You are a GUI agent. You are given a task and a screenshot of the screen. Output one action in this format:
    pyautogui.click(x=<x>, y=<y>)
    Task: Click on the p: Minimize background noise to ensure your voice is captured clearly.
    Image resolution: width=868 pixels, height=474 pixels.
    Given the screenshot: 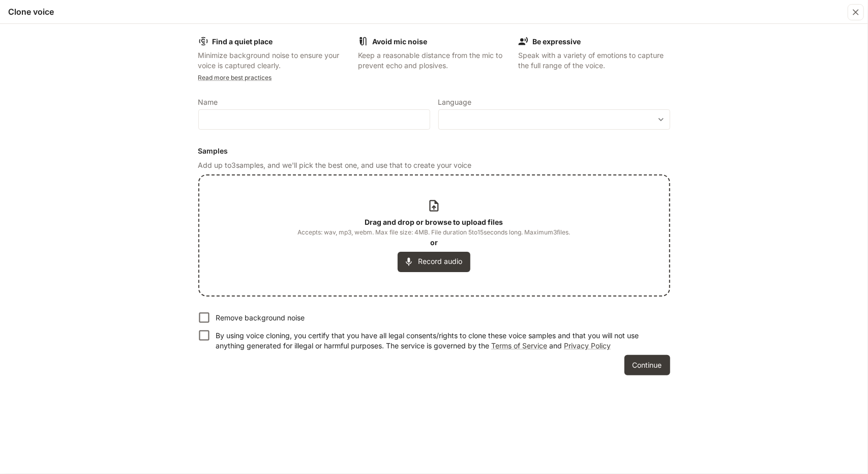 What is the action you would take?
    pyautogui.click(x=274, y=60)
    